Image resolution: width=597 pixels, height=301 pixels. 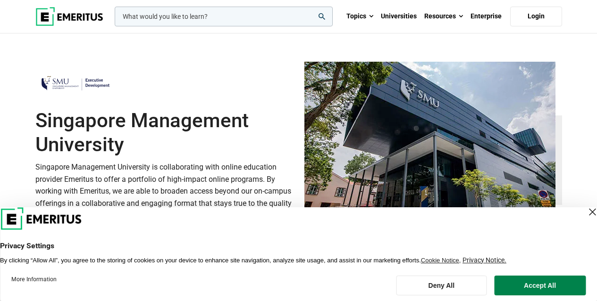 What do you see at coordinates (536, 17) in the screenshot?
I see `a: Login` at bounding box center [536, 17].